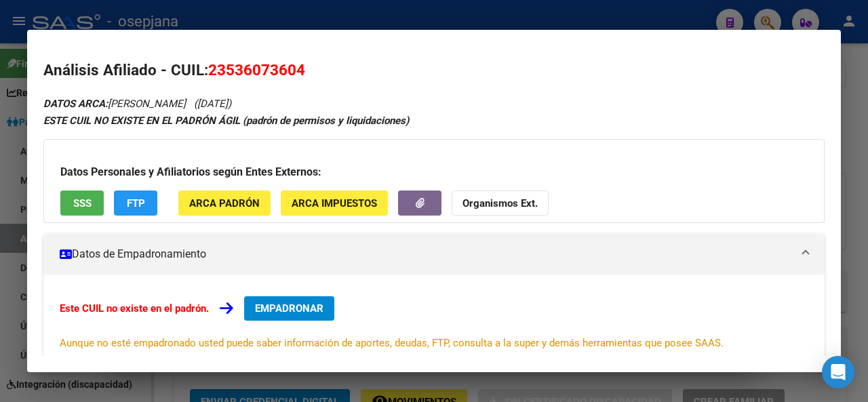 This screenshot has height=402, width=868. What do you see at coordinates (391, 343) in the screenshot?
I see `span: Aunque no esté empadronado usted puede saber información de aportes, deudas, FTP, consulta a la s...` at bounding box center [391, 343].